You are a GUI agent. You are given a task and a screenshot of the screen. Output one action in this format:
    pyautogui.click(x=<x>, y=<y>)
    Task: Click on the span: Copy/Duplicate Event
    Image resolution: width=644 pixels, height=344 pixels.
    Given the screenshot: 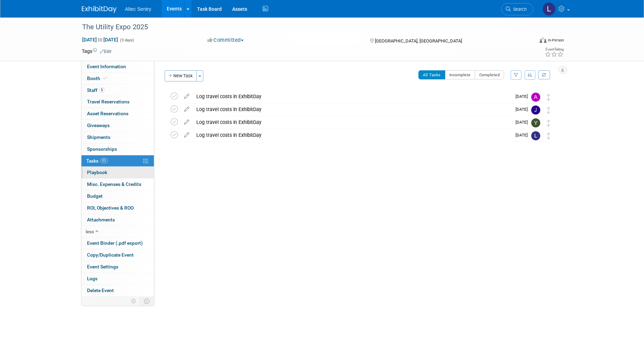 What is the action you would take?
    pyautogui.click(x=110, y=255)
    